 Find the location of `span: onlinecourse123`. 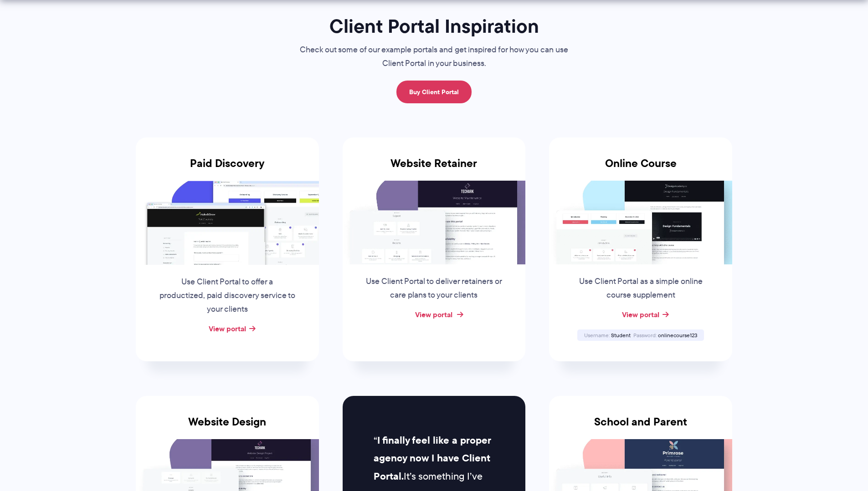

span: onlinecourse123 is located at coordinates (678, 335).